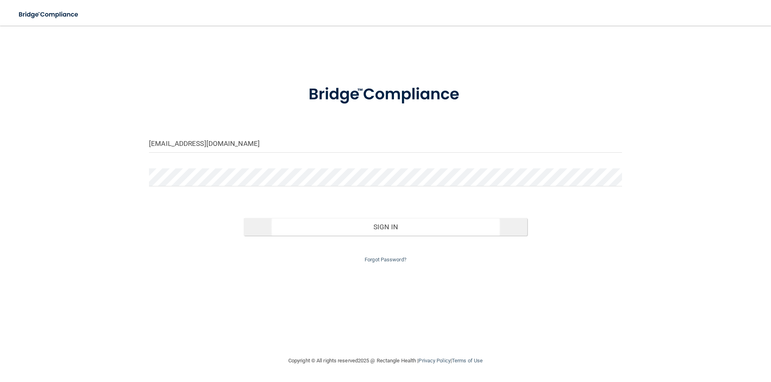 The width and height of the screenshot is (771, 382). I want to click on input: Email, so click(385, 144).